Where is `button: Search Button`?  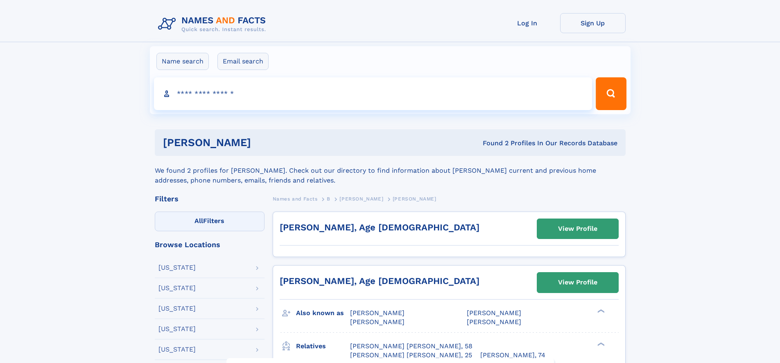 button: Search Button is located at coordinates (611, 94).